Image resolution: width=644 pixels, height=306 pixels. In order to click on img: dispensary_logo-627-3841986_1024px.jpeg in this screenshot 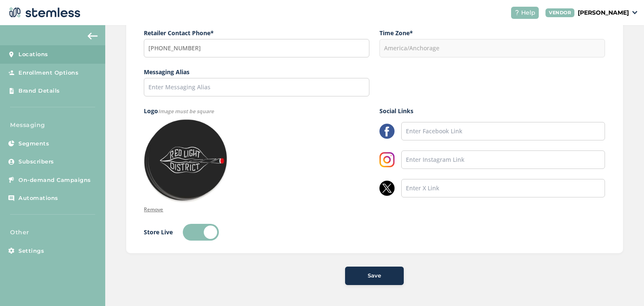, I will do `click(186, 161)`.